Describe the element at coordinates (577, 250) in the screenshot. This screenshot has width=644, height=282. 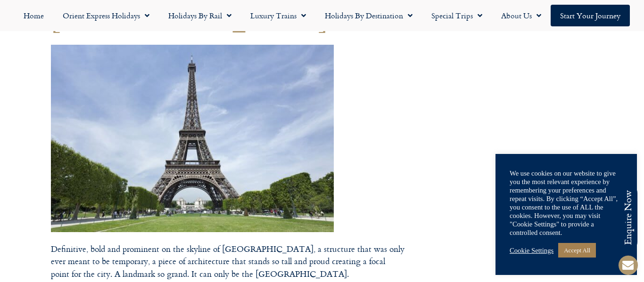
I see `a: Accept All` at that location.